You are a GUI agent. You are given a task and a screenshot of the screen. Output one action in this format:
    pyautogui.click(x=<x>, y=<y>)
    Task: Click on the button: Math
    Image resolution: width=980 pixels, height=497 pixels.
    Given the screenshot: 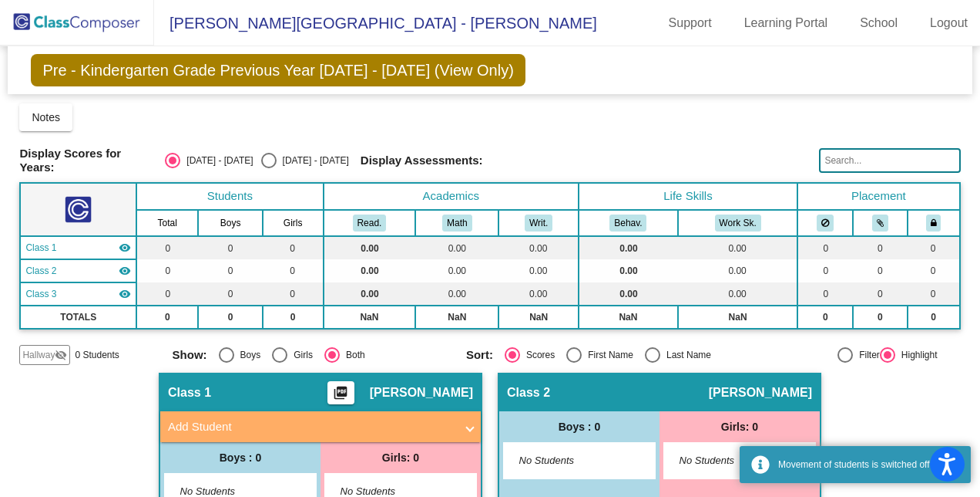 What is the action you would take?
    pyautogui.click(x=457, y=223)
    